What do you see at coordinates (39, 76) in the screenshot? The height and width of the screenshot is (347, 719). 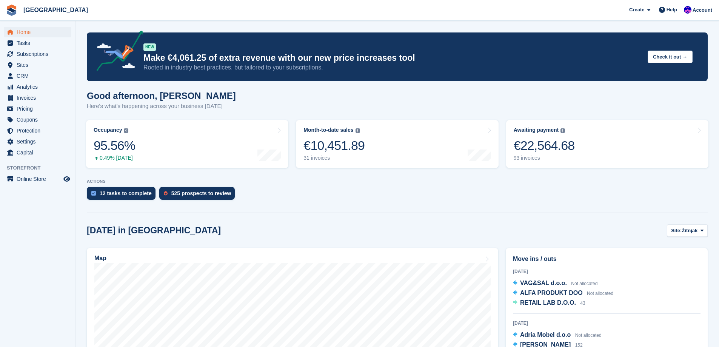 I see `span: CRM` at bounding box center [39, 76].